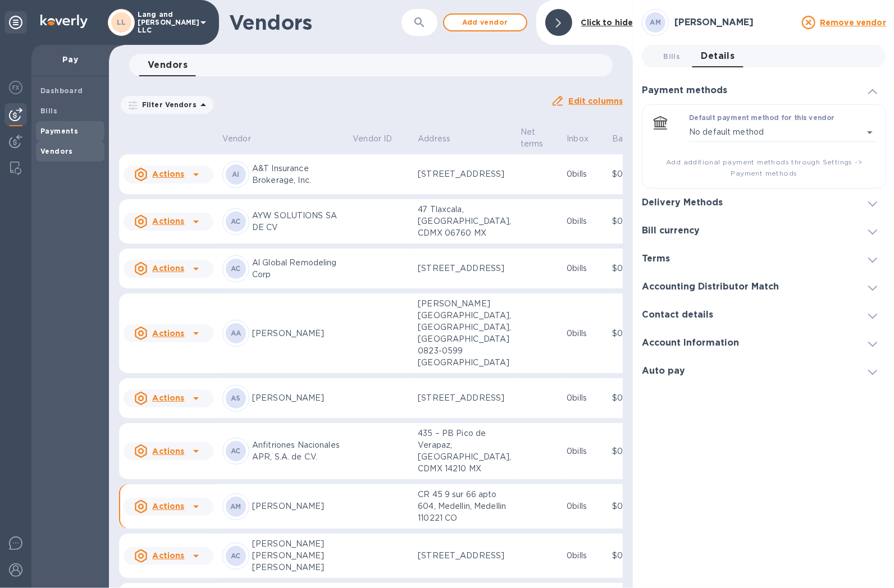  What do you see at coordinates (236, 174) in the screenshot?
I see `b: AI` at bounding box center [236, 174].